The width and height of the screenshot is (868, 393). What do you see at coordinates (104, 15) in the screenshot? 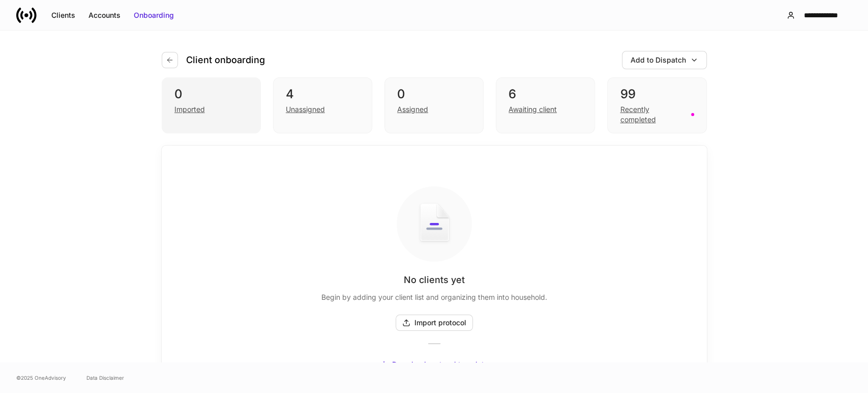
I see `div: Accounts` at bounding box center [104, 15].